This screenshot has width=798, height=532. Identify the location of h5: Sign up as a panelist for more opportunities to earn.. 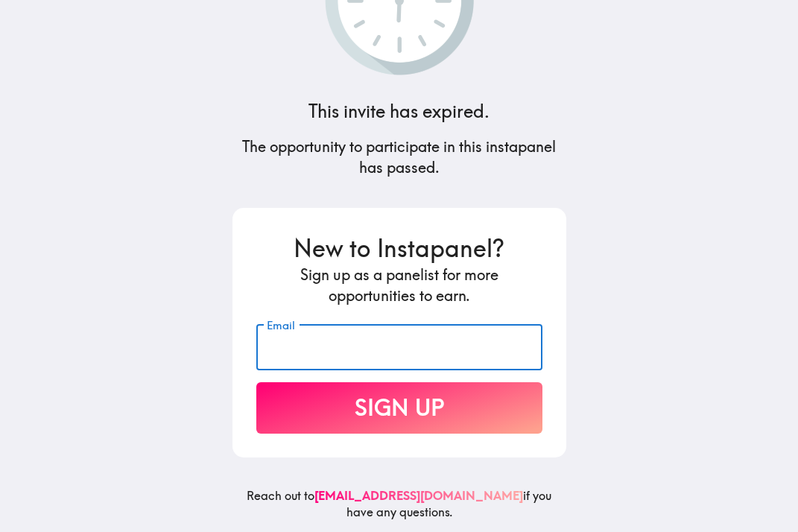
(399, 286).